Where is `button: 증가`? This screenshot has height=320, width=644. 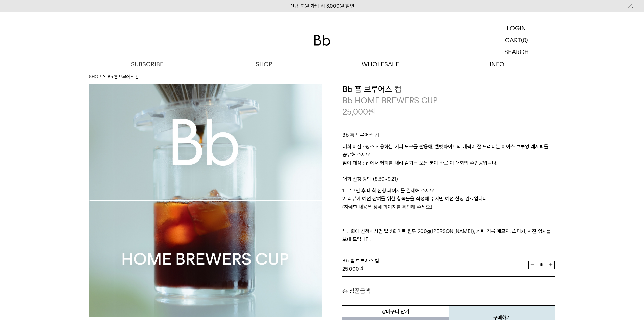
button: 증가 is located at coordinates (551, 264).